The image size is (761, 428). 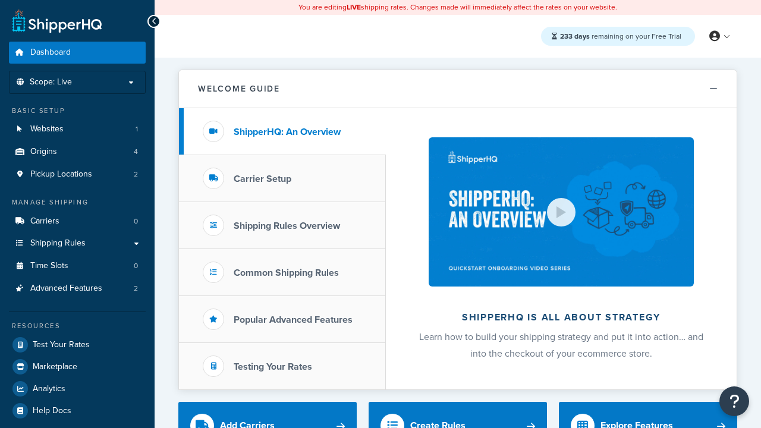 What do you see at coordinates (77, 367) in the screenshot?
I see `li: Marketplace` at bounding box center [77, 367].